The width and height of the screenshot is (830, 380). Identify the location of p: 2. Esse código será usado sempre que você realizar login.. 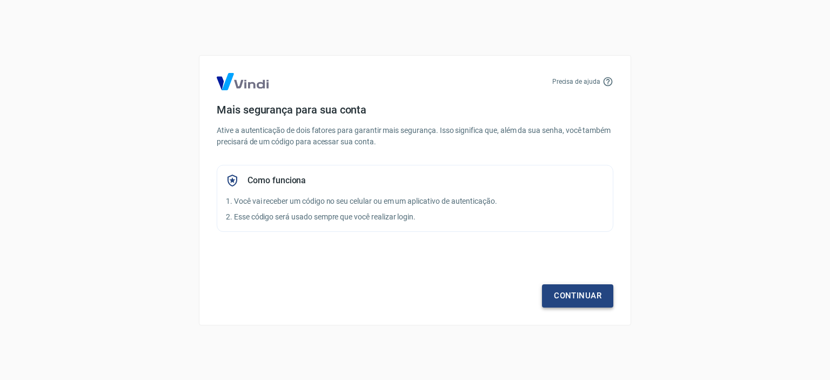
(415, 217).